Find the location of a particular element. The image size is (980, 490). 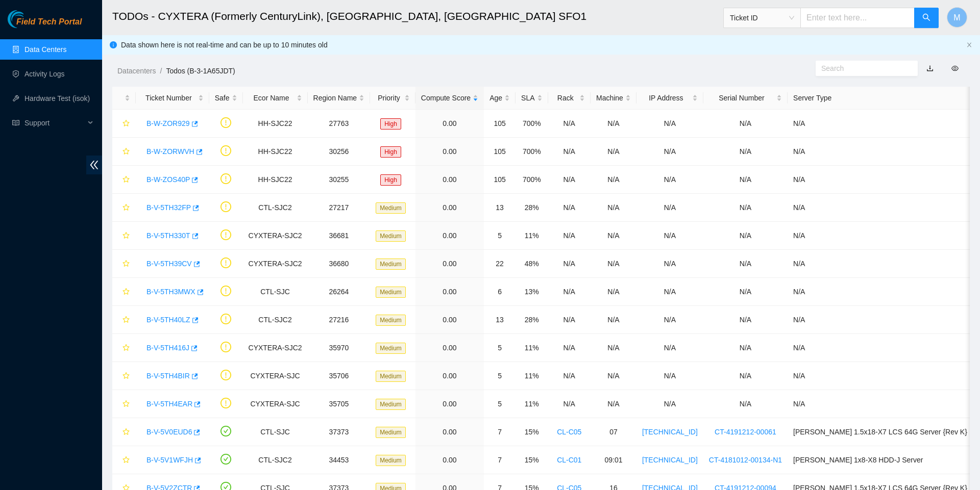

a: B-V-5V0EUD6 is located at coordinates (169, 432).